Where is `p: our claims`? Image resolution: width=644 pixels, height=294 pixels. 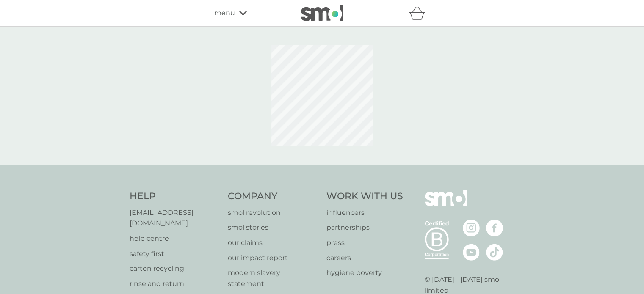 p: our claims is located at coordinates (273, 243).